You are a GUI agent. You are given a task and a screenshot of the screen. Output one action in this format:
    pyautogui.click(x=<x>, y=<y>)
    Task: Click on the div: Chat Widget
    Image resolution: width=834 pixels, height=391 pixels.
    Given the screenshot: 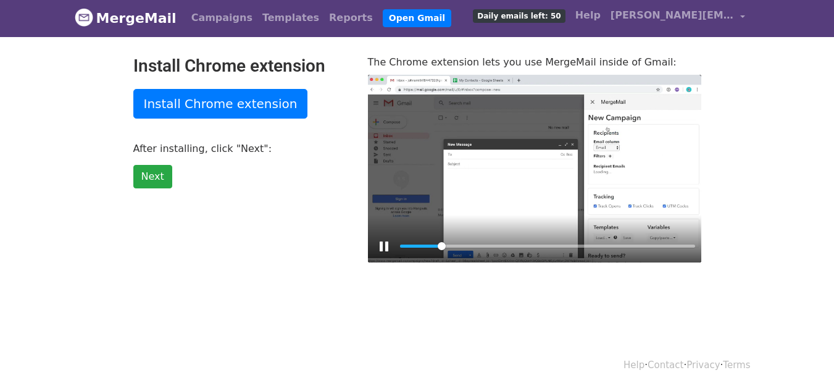 What is the action you would take?
    pyautogui.click(x=804, y=361)
    